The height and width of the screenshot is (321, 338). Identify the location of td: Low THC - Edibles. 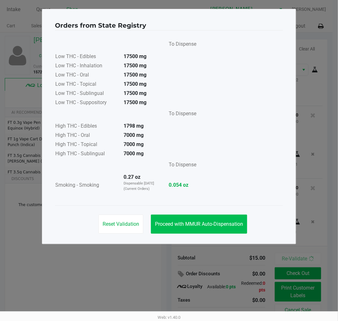
(87, 57).